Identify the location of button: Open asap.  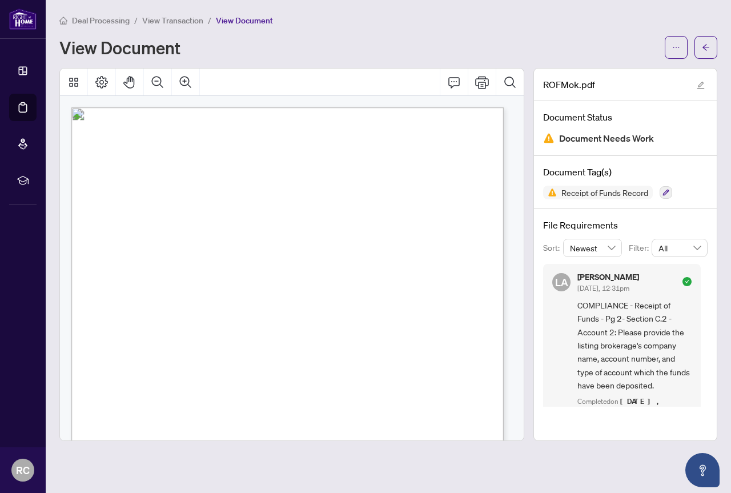
(703, 470).